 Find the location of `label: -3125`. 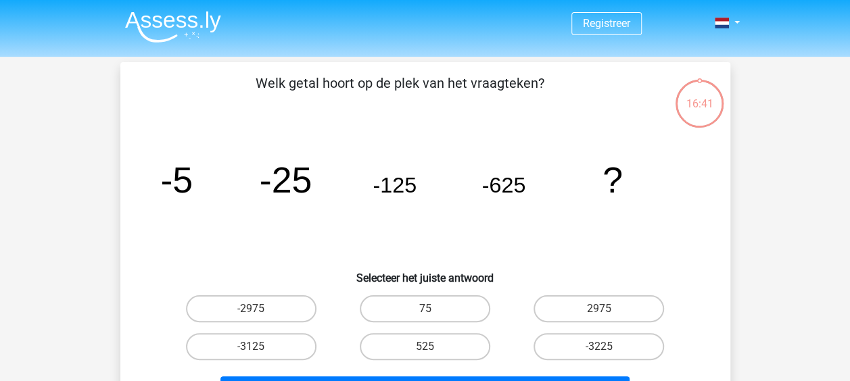

label: -3125 is located at coordinates (251, 347).